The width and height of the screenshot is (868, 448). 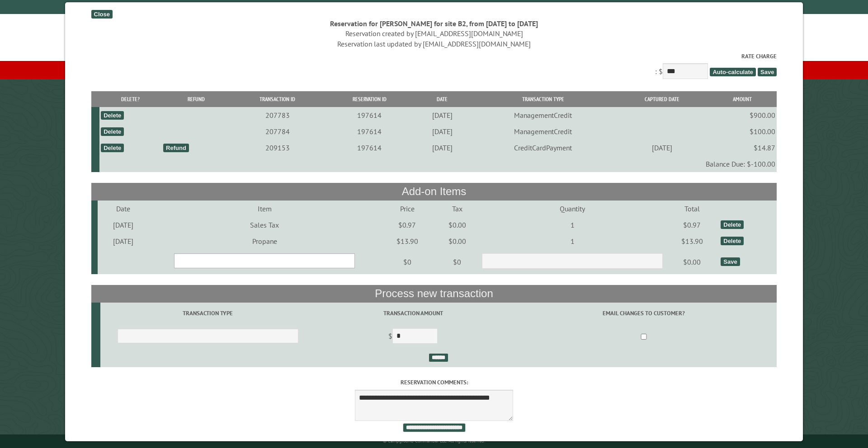 What do you see at coordinates (277, 115) in the screenshot?
I see `td: 207783` at bounding box center [277, 115].